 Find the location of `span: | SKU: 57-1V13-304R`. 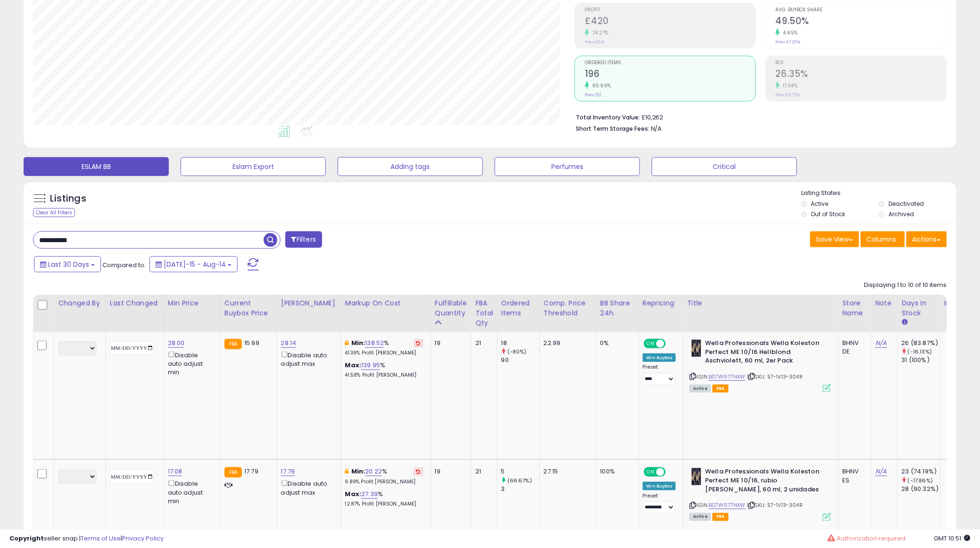

span: | SKU: 57-1V13-304R is located at coordinates (775, 377).